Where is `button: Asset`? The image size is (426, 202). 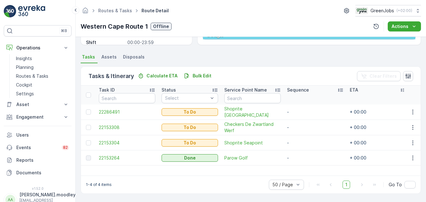 button: Asset is located at coordinates (38, 104).